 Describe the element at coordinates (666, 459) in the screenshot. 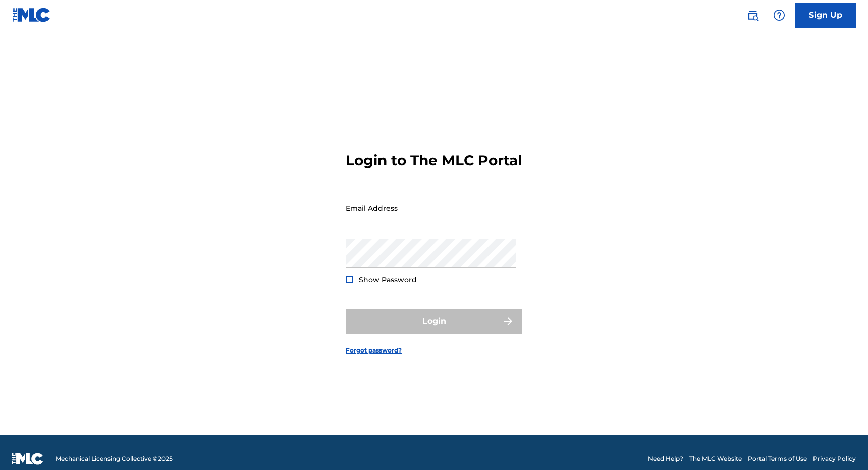

I see `a: Need Help?` at that location.